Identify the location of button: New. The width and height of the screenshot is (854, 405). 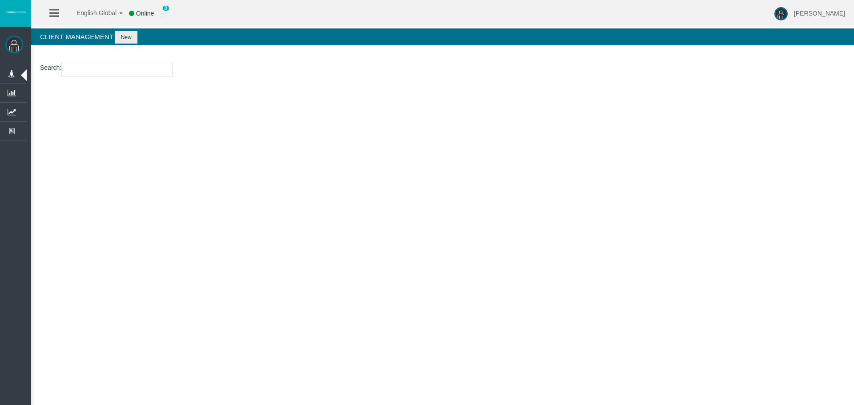
(126, 37).